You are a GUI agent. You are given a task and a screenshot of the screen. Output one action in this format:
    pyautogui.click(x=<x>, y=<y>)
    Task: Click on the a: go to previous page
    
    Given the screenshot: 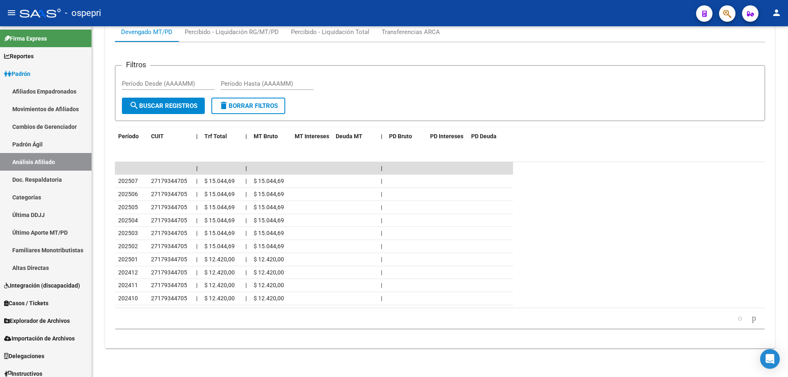 What is the action you would take?
    pyautogui.click(x=740, y=318)
    